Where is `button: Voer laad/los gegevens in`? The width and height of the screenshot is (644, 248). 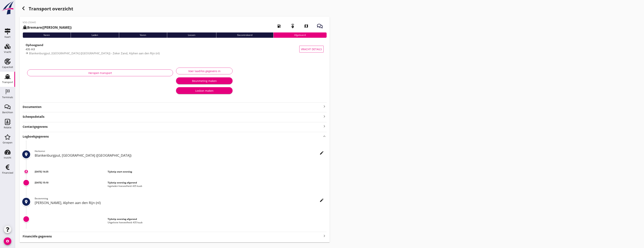
button: Voer laad/los gegevens in is located at coordinates (204, 71).